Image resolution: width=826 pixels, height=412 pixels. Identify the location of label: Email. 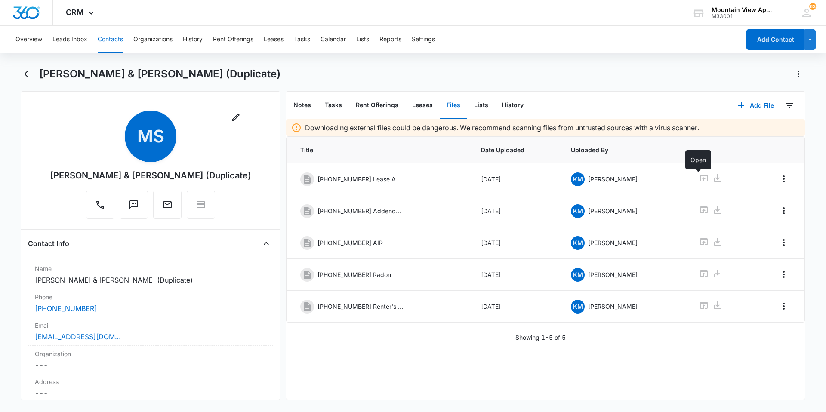
(151, 325).